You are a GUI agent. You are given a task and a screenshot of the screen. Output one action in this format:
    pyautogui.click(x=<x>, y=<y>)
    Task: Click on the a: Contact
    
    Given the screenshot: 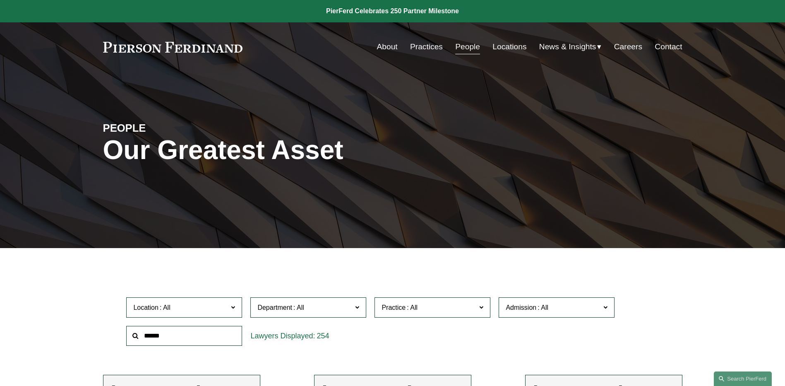 What is the action you would take?
    pyautogui.click(x=668, y=47)
    